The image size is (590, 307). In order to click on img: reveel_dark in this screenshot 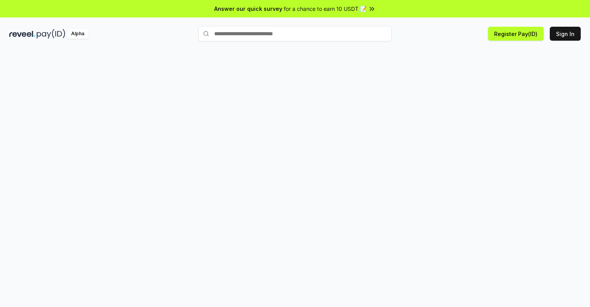, I will do `click(22, 34)`.